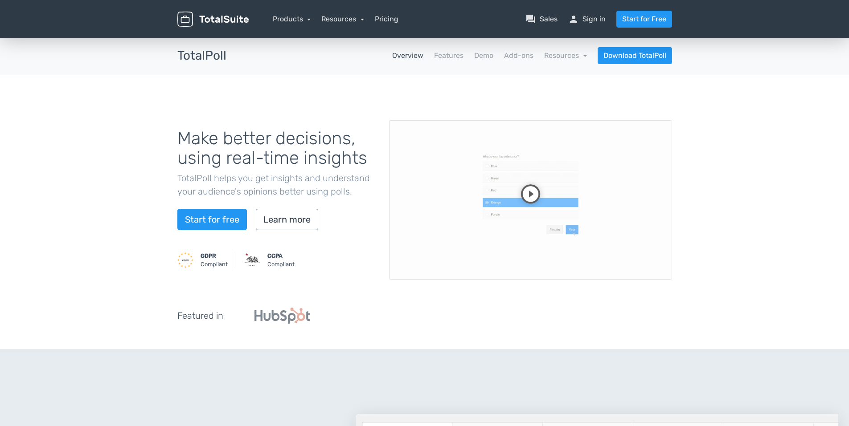  What do you see at coordinates (634, 56) in the screenshot?
I see `a: Download TotalPoll` at bounding box center [634, 56].